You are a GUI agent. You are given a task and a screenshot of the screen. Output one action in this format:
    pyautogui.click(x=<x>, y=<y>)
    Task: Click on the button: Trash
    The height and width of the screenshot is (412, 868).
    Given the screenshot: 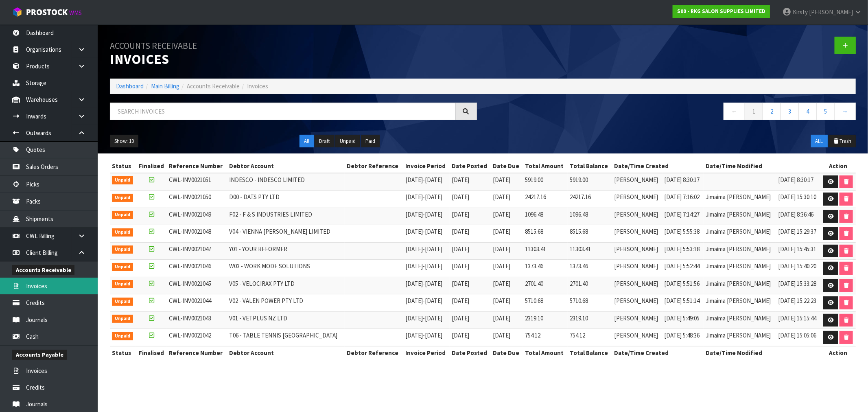 What is the action you would take?
    pyautogui.click(x=841, y=141)
    